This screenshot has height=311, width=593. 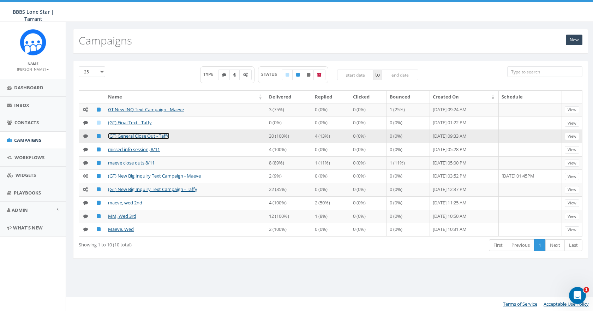 I want to click on a: Previous, so click(x=520, y=245).